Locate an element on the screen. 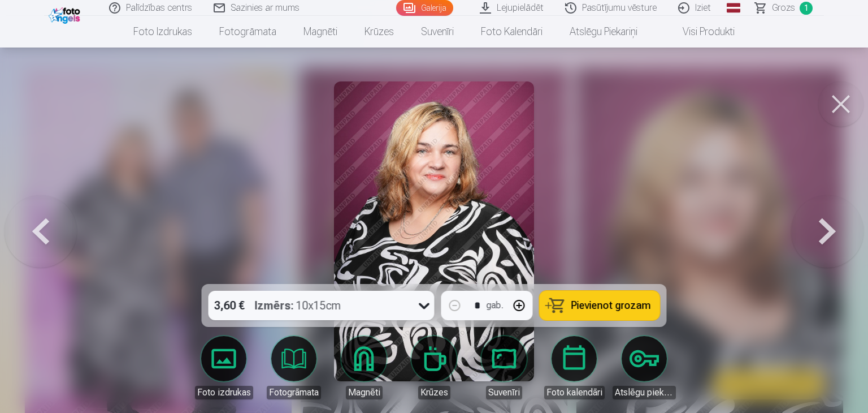  div: Foto izdrukas is located at coordinates (224, 393).